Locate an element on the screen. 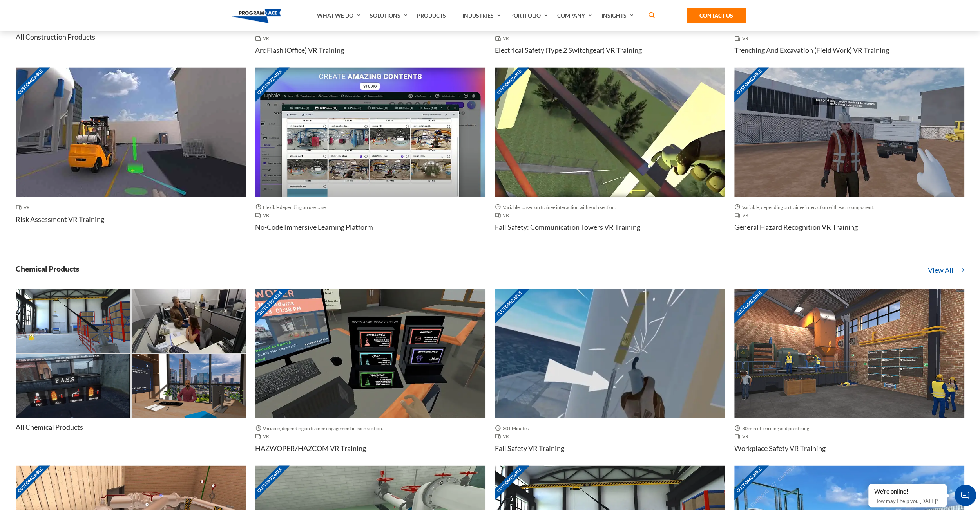 Image resolution: width=980 pixels, height=510 pixels. img: Thumbnail - Active listening skills VR Training is located at coordinates (189, 386).